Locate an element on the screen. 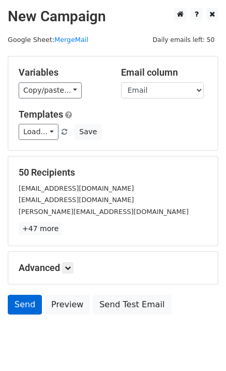  h2: New Campaign is located at coordinates (113, 17).